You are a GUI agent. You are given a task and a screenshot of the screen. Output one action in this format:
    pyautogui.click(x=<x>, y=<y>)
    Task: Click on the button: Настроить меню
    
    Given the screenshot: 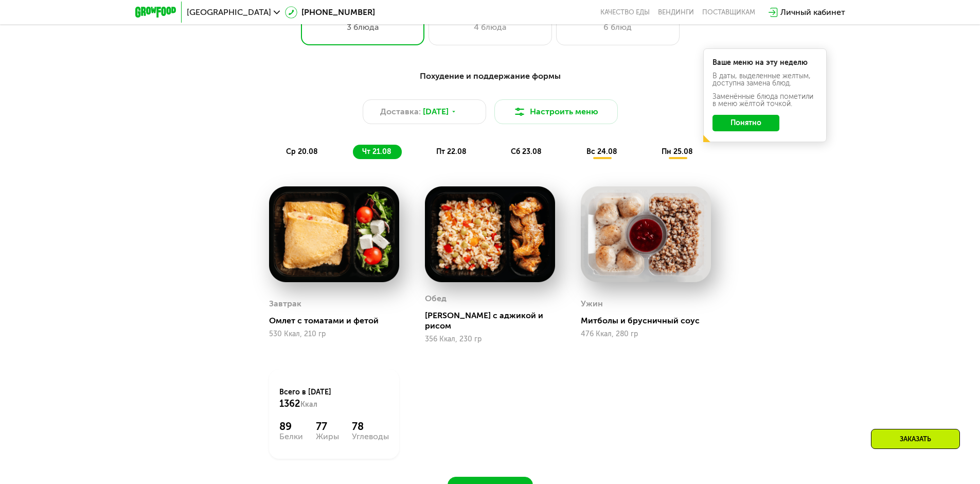 What is the action you would take?
    pyautogui.click(x=557, y=112)
    